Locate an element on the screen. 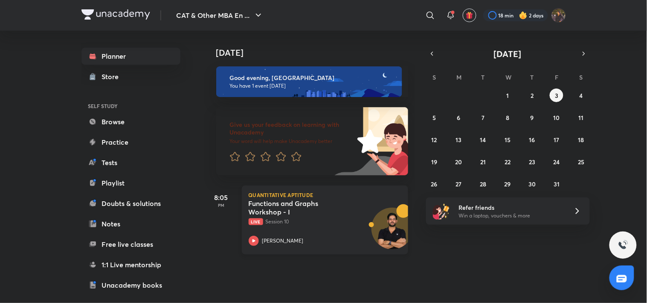 This screenshot has width=647, height=303. button: October 11, 2025 is located at coordinates (581, 118).